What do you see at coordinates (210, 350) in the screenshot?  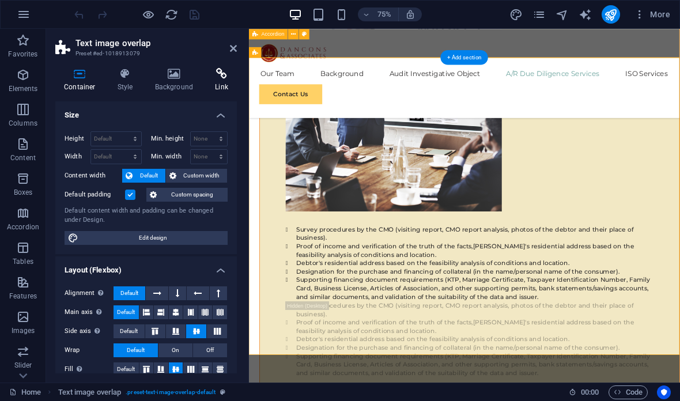 I see `button: Off` at bounding box center [210, 350].